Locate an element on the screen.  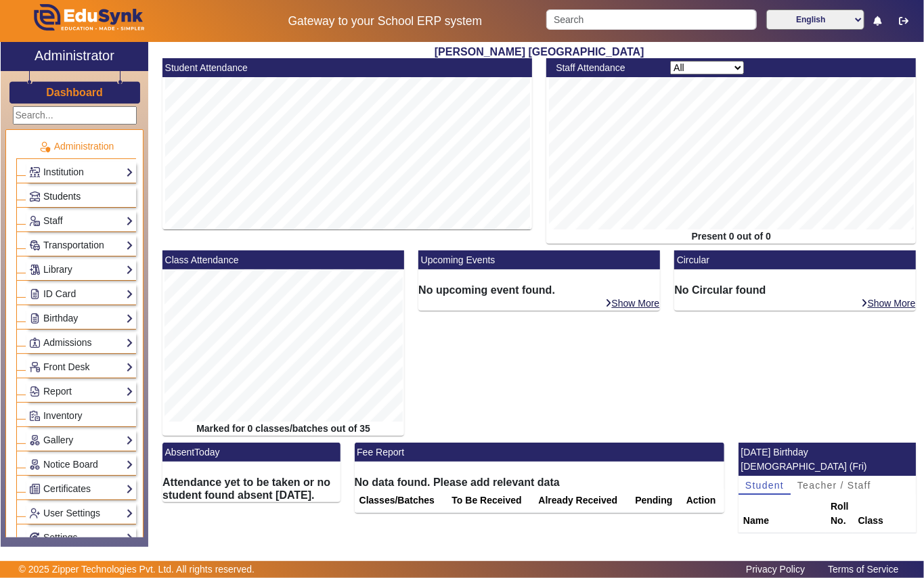
h6: No Circular found is located at coordinates (795, 290).